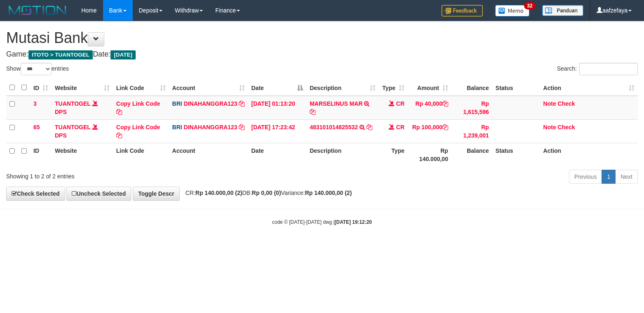 The width and height of the screenshot is (644, 313). Describe the element at coordinates (430, 87) in the screenshot. I see `th: Amount: activate to sort column ascending` at that location.